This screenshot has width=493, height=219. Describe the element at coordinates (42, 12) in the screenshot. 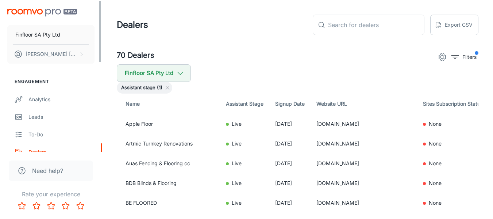

I see `img: Roomvo PRO Beta` at that location.